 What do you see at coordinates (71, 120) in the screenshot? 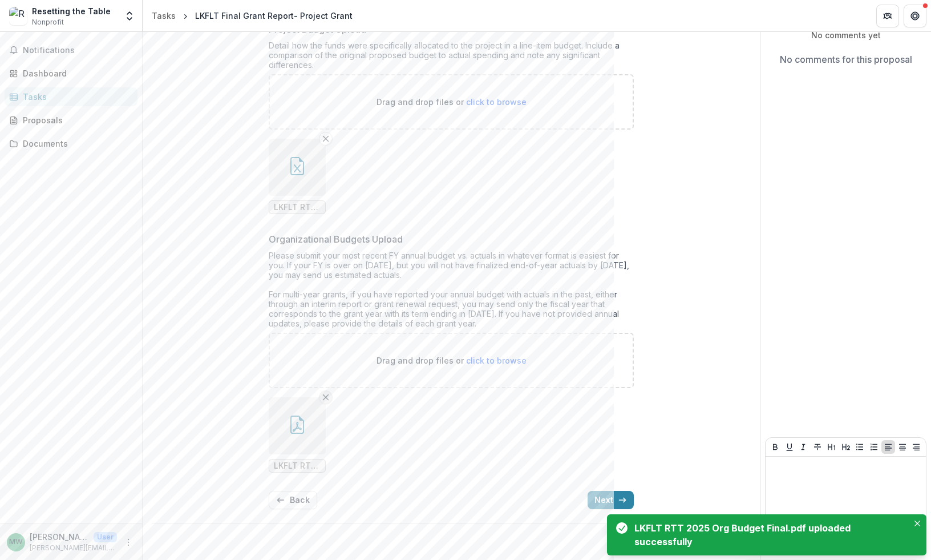
I see `a: Proposals` at bounding box center [71, 120].